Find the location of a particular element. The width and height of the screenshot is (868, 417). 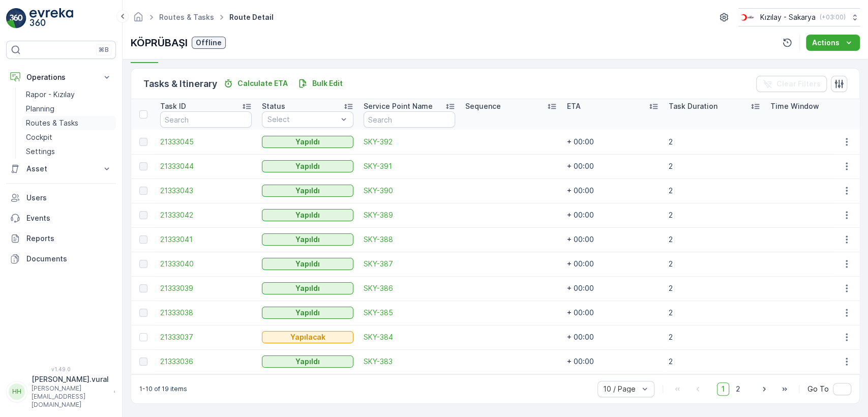

p: Clear Filters is located at coordinates (798, 84).